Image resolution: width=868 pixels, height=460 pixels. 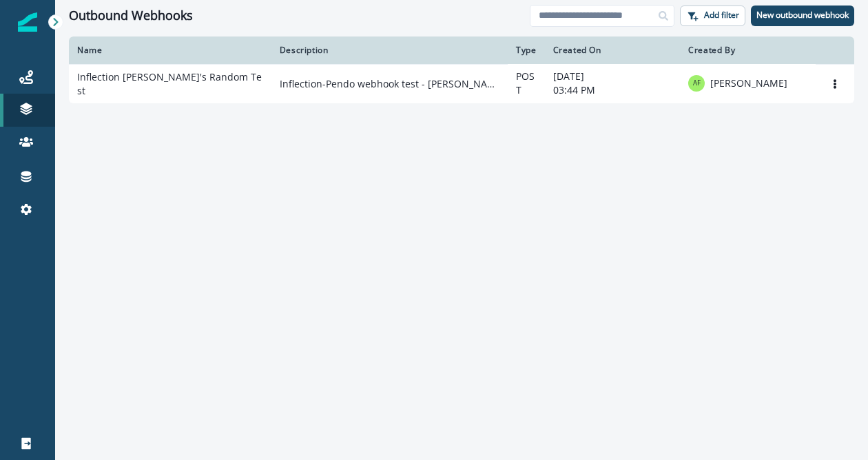 I want to click on button: Add filter, so click(x=712, y=15).